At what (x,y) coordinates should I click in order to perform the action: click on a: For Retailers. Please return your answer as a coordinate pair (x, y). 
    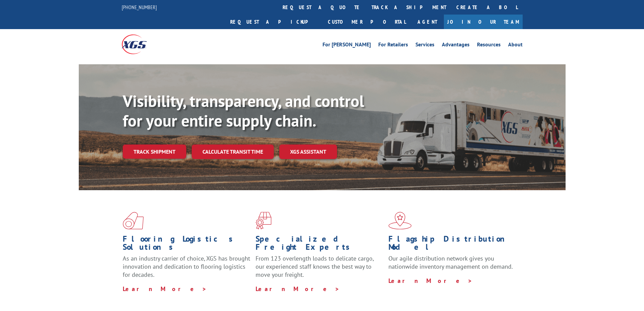
    Looking at the image, I should click on (393, 46).